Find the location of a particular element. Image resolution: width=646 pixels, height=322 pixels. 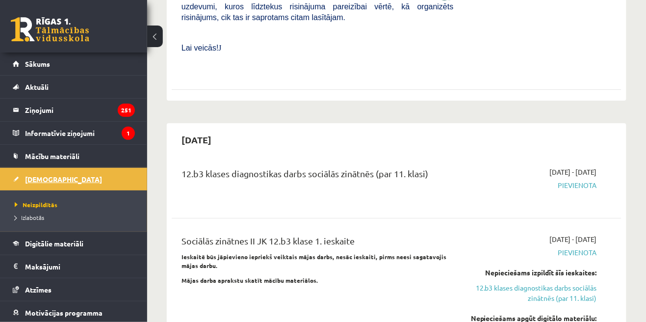

a: 12.b3 klases diagnostikas darbs sociālās zinātnēs (par 11. klasi) is located at coordinates (533, 293).